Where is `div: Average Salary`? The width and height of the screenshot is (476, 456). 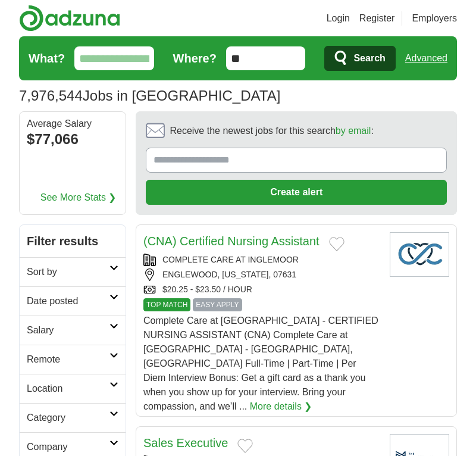
div: Average Salary is located at coordinates (73, 123).